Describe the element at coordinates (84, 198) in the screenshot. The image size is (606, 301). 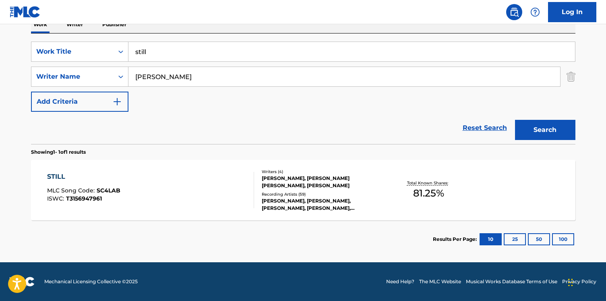
I see `span: T3156947961` at that location.